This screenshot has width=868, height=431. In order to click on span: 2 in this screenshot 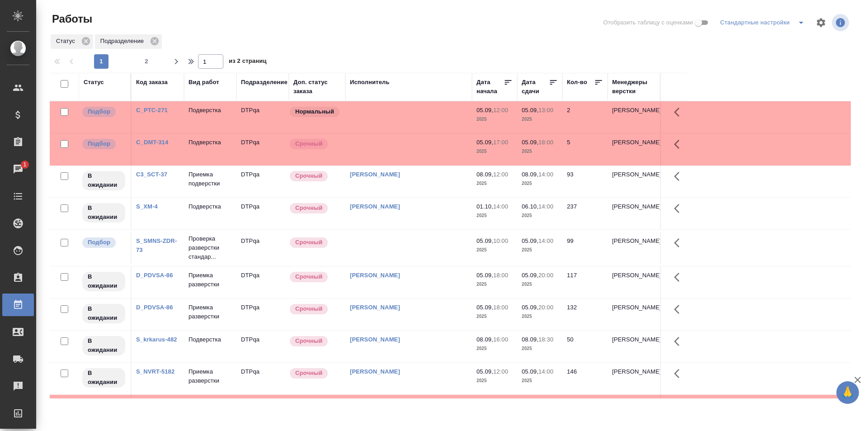, I will do `click(147, 62)`.